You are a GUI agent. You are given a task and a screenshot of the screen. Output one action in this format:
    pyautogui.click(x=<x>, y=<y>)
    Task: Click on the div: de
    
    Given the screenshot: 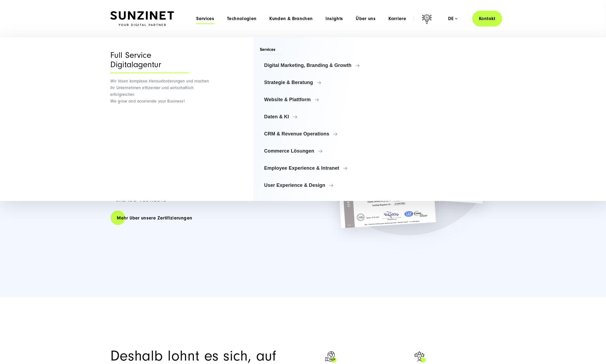 What is the action you would take?
    pyautogui.click(x=453, y=19)
    